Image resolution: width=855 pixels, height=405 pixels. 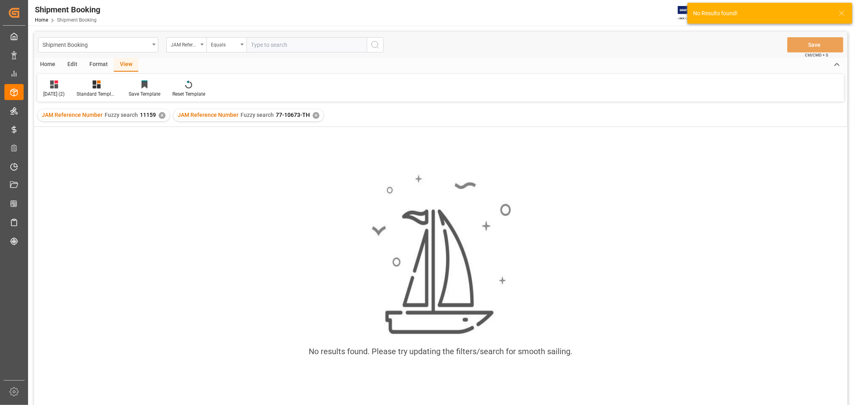 What do you see at coordinates (126, 65) in the screenshot?
I see `div: View` at bounding box center [126, 65].